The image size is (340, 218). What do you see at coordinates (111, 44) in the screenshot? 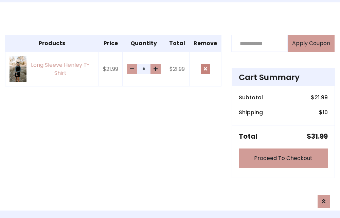
I see `th: Price` at bounding box center [111, 44].